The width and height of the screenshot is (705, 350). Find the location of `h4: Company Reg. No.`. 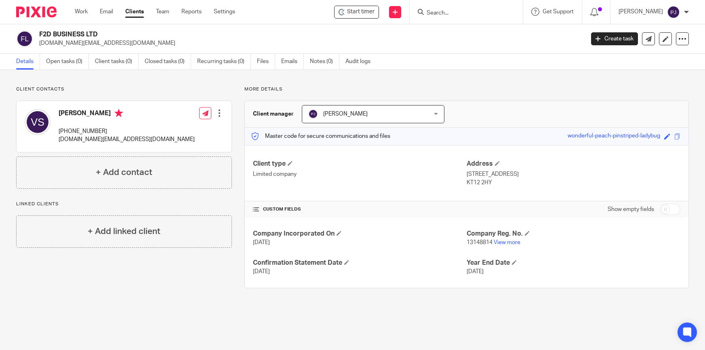

h4: Company Reg. No. is located at coordinates (573, 233).